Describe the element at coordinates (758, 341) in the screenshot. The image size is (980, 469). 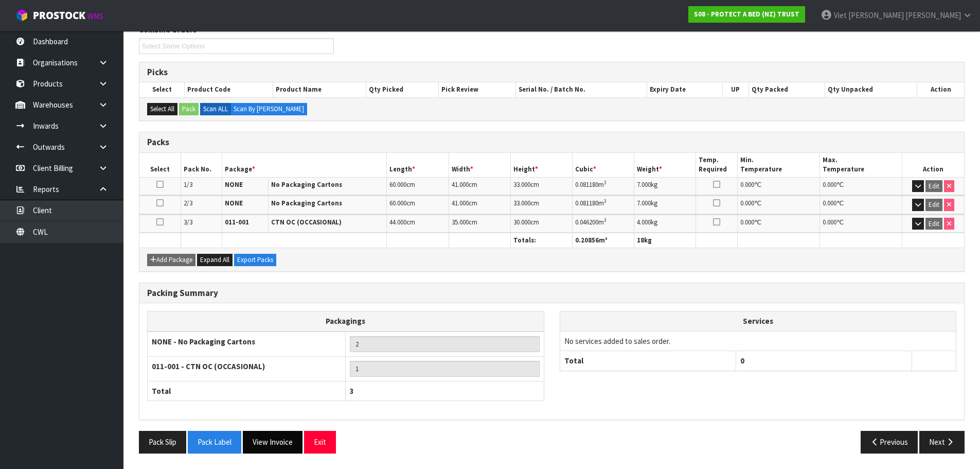
I see `td: No services added to sales order.` at that location.